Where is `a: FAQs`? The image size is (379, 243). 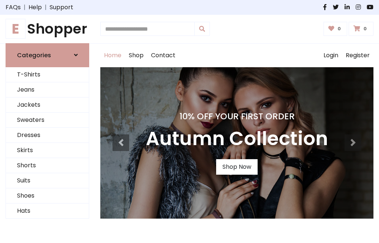
a: FAQs is located at coordinates (13, 7).